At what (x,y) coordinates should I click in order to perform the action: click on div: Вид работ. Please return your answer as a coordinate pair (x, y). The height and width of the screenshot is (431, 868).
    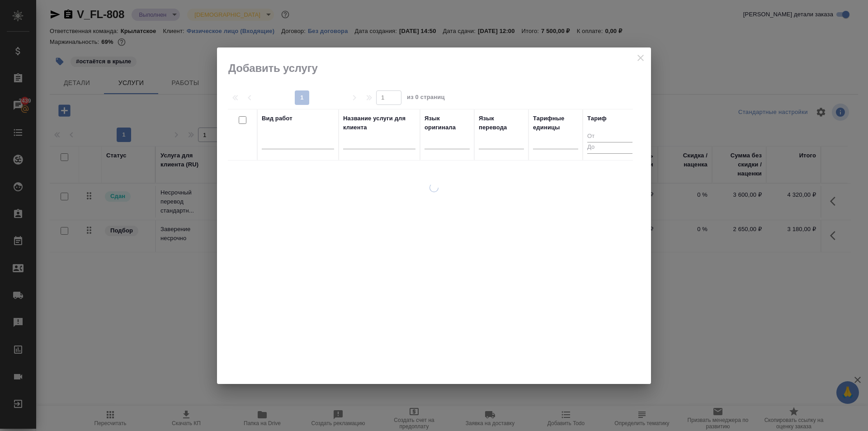
    Looking at the image, I should click on (277, 118).